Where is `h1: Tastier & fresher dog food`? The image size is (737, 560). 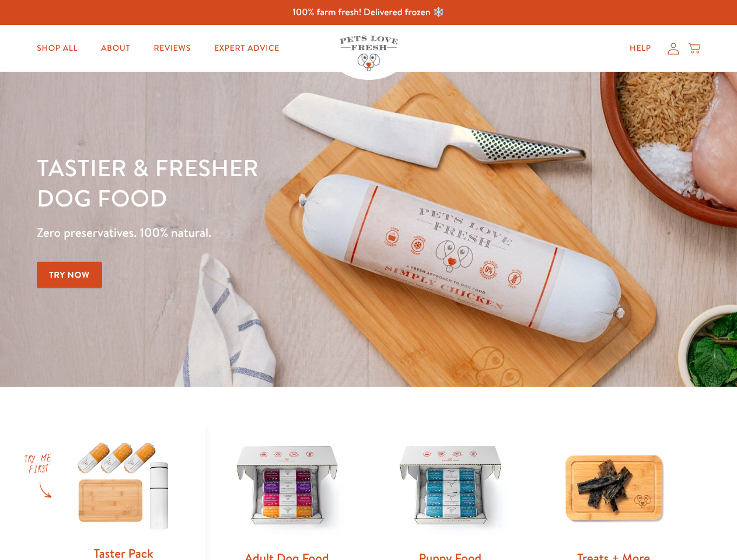 h1: Tastier & fresher dog food is located at coordinates (258, 183).